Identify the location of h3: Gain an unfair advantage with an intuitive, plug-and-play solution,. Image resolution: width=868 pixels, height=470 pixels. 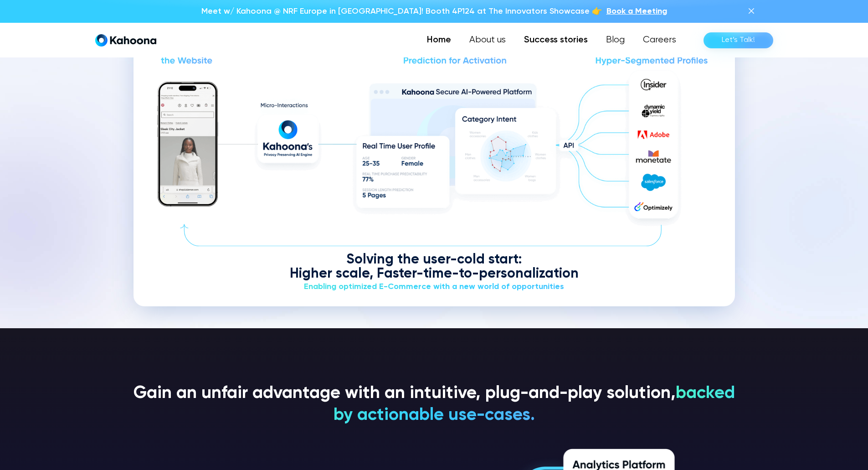
(434, 404).